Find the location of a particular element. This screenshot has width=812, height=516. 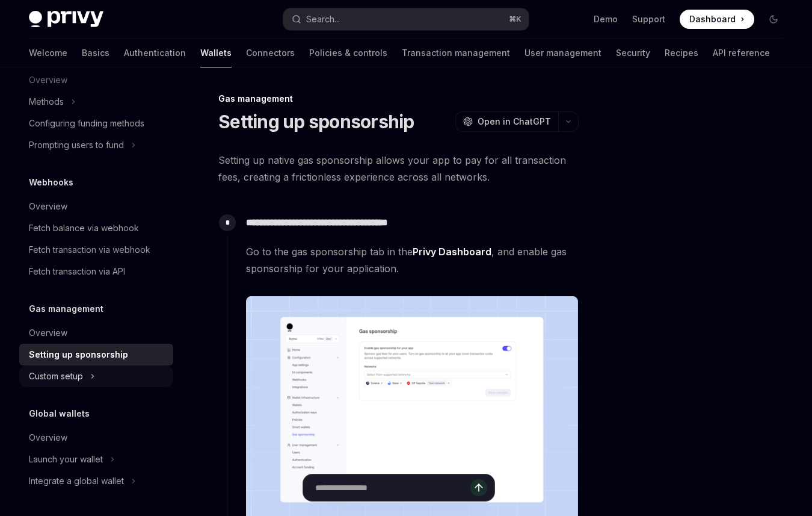

h5: Gas management is located at coordinates (66, 309).